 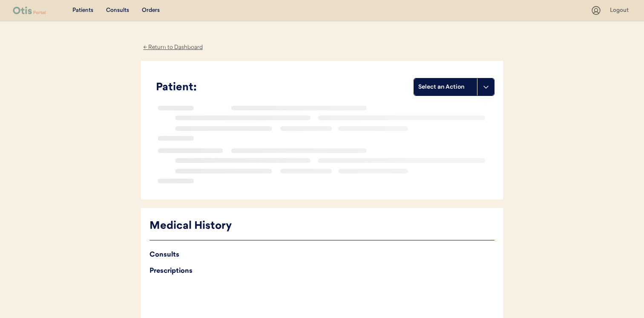 I want to click on div: Medical History, so click(x=322, y=226).